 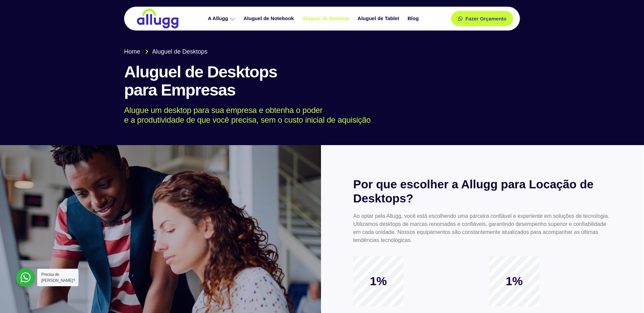 What do you see at coordinates (486, 19) in the screenshot?
I see `span: Fazer Orçamento` at bounding box center [486, 19].